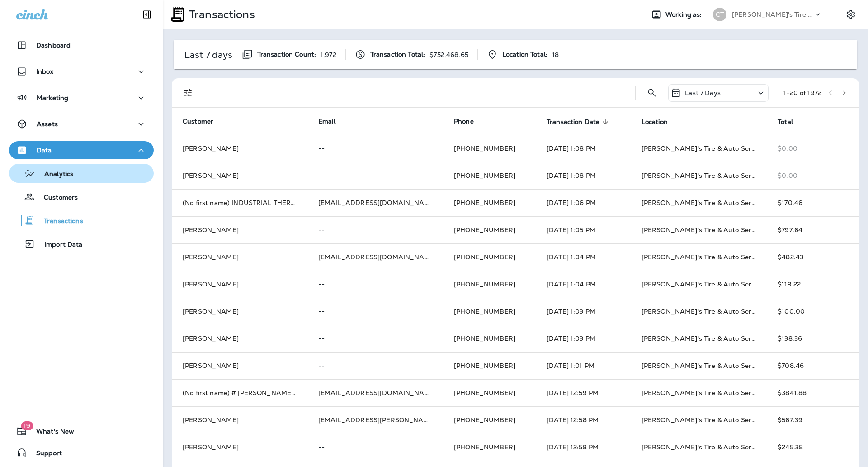 This screenshot has height=467, width=868. Describe the element at coordinates (54, 46) in the screenshot. I see `p: Dashboard` at that location.